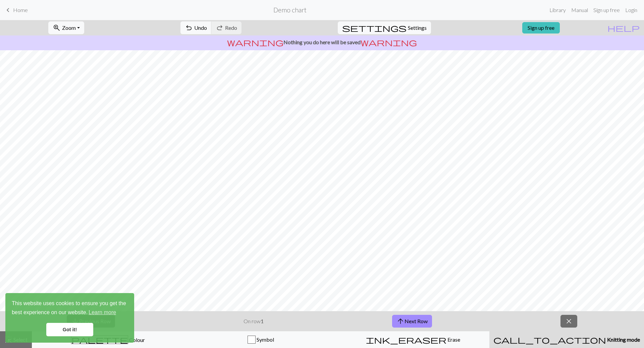 The image size is (644, 348). I want to click on a: learn more about cookies, so click(102, 312).